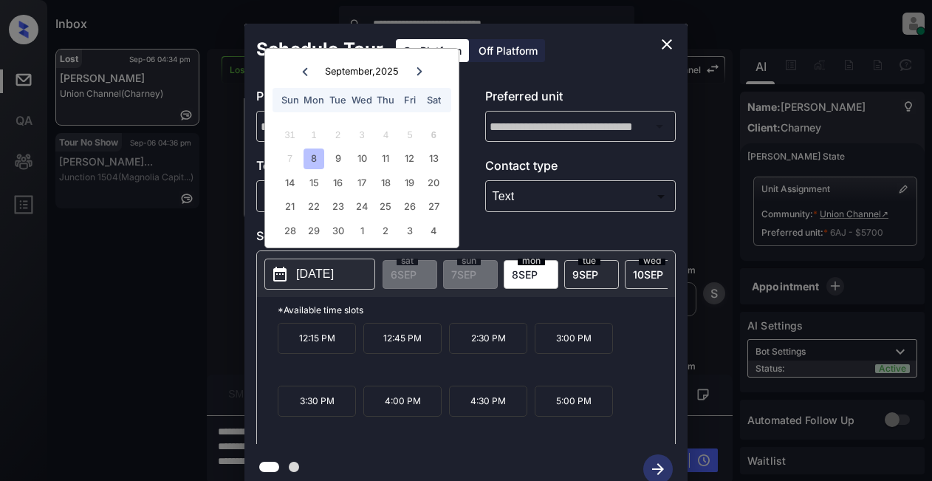  Describe the element at coordinates (313, 230) in the screenshot. I see `div: Choose Monday, September 29th, 2025` at that location.